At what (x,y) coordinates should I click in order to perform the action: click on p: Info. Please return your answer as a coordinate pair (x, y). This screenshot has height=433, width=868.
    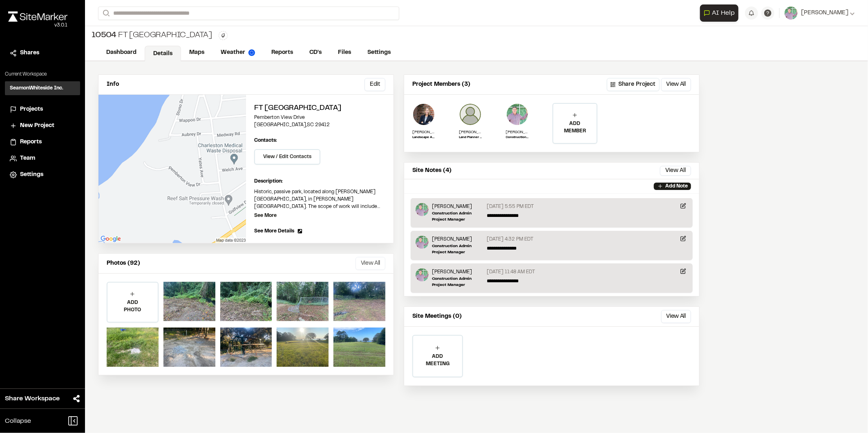
    Looking at the image, I should click on (113, 85).